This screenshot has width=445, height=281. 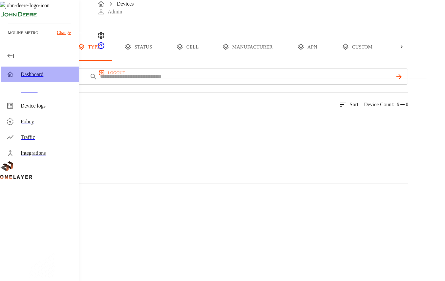 What do you see at coordinates (398, 105) in the screenshot?
I see `span: 9` at bounding box center [398, 105].